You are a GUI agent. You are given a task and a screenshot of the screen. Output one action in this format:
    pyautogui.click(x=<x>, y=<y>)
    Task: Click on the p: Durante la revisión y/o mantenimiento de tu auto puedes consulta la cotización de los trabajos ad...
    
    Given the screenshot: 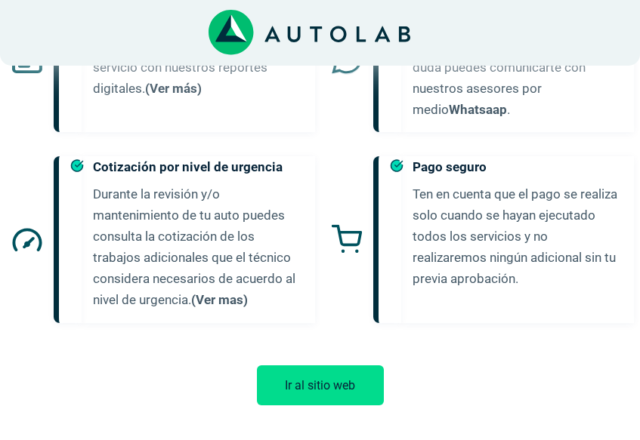 What is the action you would take?
    pyautogui.click(x=198, y=247)
    